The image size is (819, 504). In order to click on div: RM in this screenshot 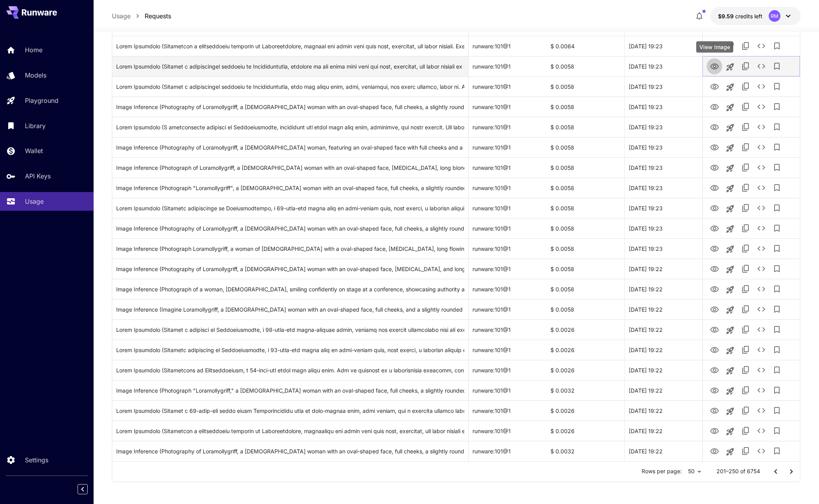, I will do `click(774, 16)`.